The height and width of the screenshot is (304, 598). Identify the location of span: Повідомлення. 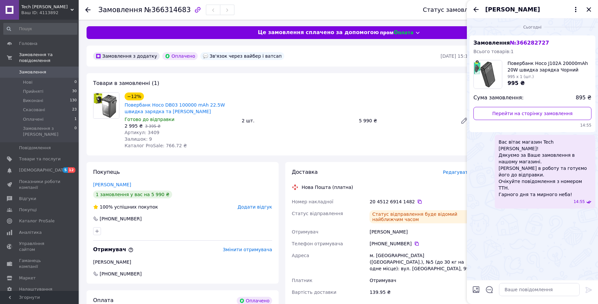
(35, 148).